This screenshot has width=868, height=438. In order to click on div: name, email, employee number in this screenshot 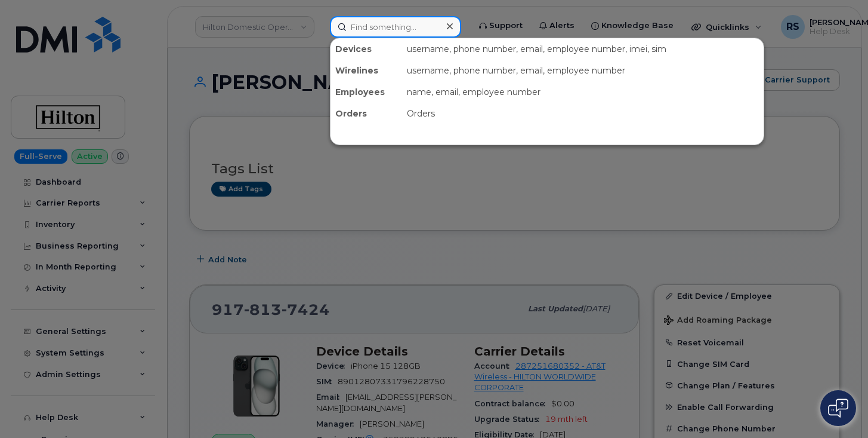, I will do `click(583, 92)`.